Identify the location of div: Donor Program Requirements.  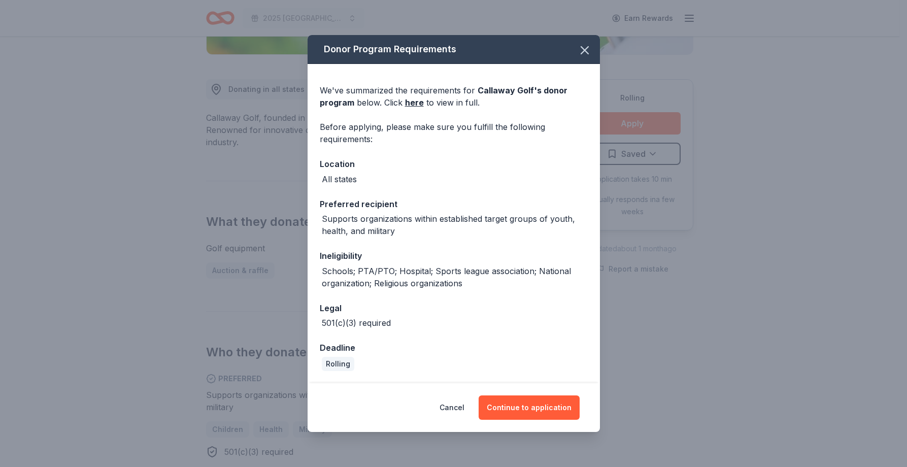
(454, 49).